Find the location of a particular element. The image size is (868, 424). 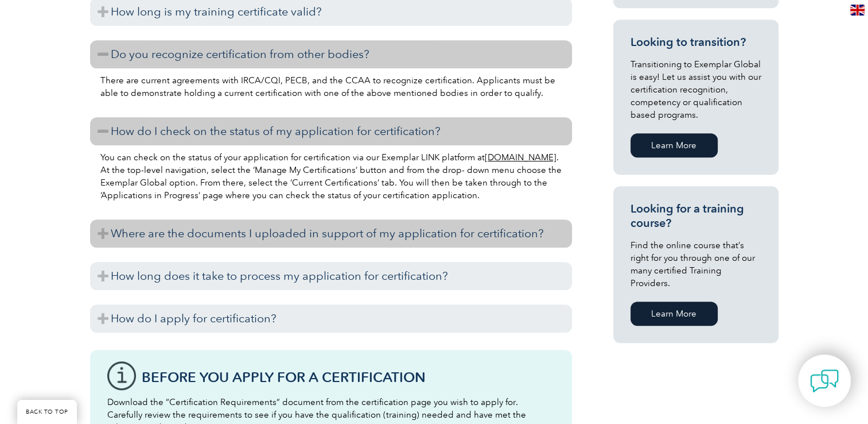

h3: How long does it take to process my application for certification? is located at coordinates (331, 276).